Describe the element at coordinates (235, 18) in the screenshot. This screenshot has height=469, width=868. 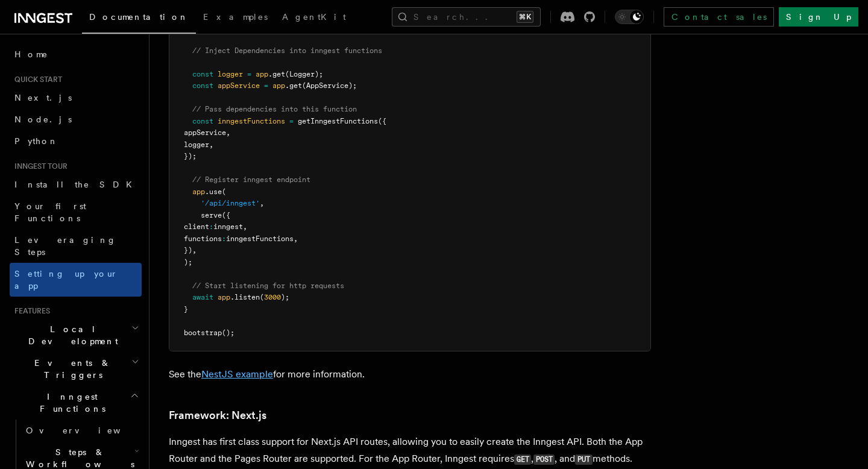
I see `a: Examples` at that location.